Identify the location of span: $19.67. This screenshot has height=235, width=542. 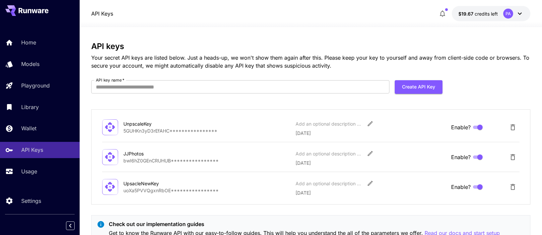
(466, 14).